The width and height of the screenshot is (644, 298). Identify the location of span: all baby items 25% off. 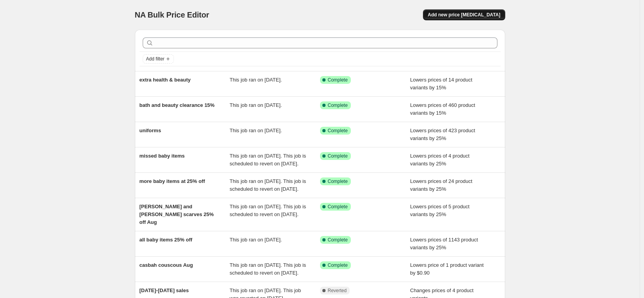
(166, 240).